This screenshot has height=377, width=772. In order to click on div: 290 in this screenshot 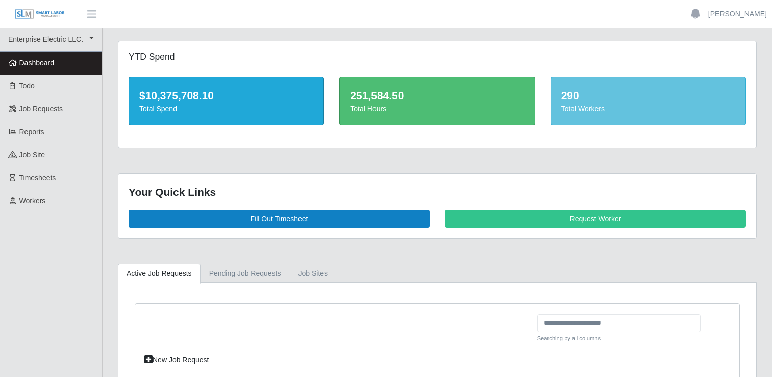, I will do `click(648, 95)`.